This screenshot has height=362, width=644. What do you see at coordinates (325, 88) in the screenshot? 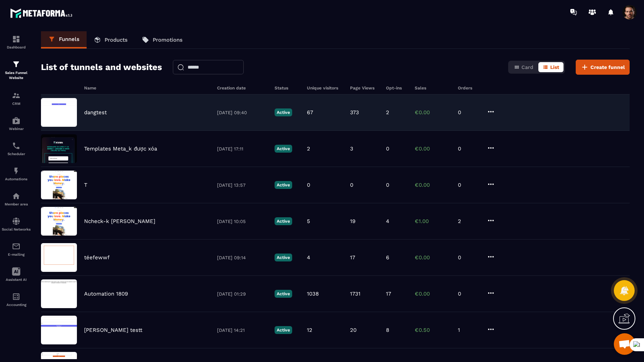
I see `h6: Unique visitors` at bounding box center [325, 88].